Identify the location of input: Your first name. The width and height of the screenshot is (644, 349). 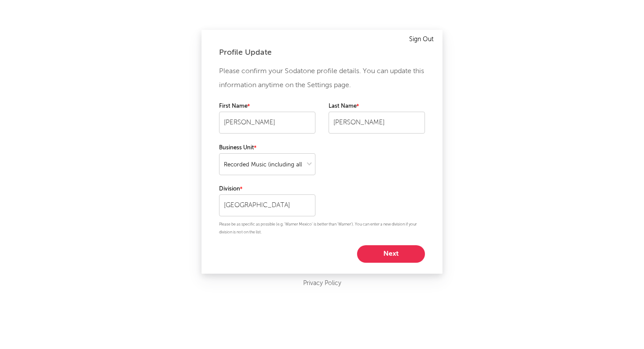
(268, 122).